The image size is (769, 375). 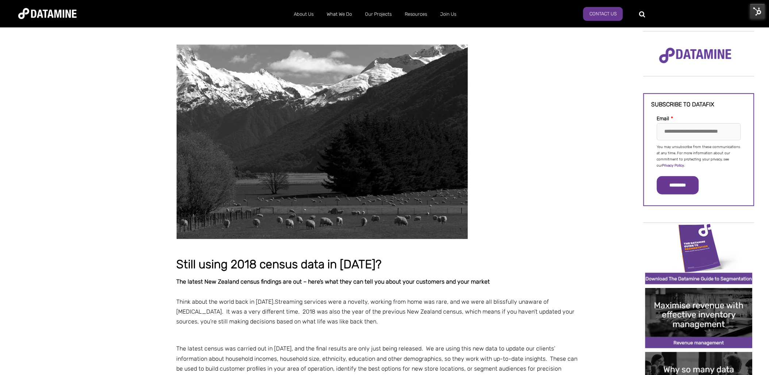 I want to click on strong: The latest New Zealand census findings are out – here’s what they can tell you about your custome..., so click(x=333, y=281).